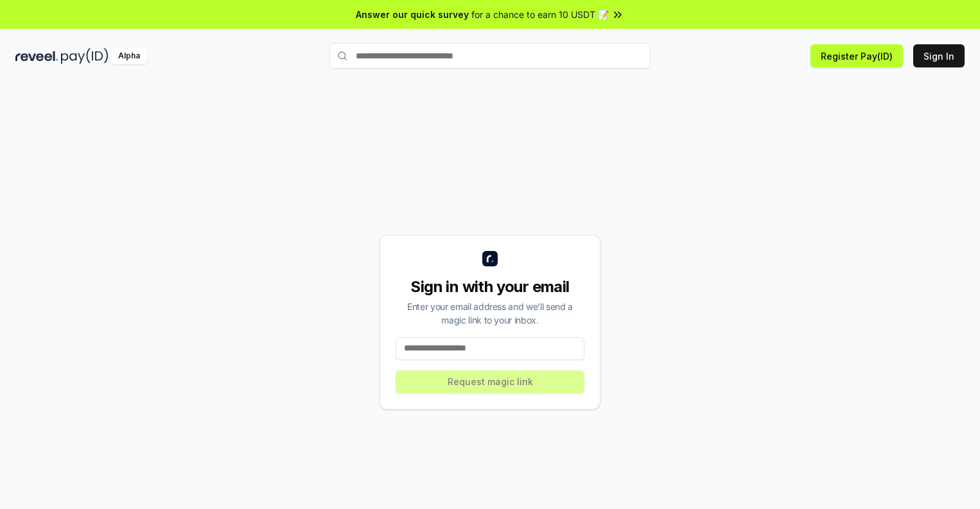  Describe the element at coordinates (939, 56) in the screenshot. I see `button: Sign In` at that location.